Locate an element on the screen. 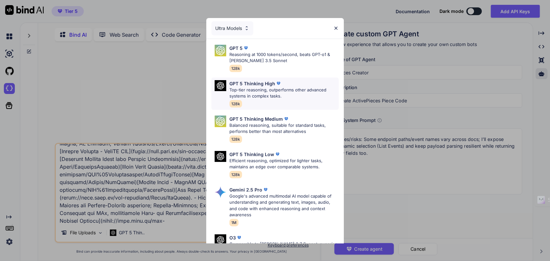 The width and height of the screenshot is (550, 261). p: GPT 5 Thinking High is located at coordinates (252, 83).